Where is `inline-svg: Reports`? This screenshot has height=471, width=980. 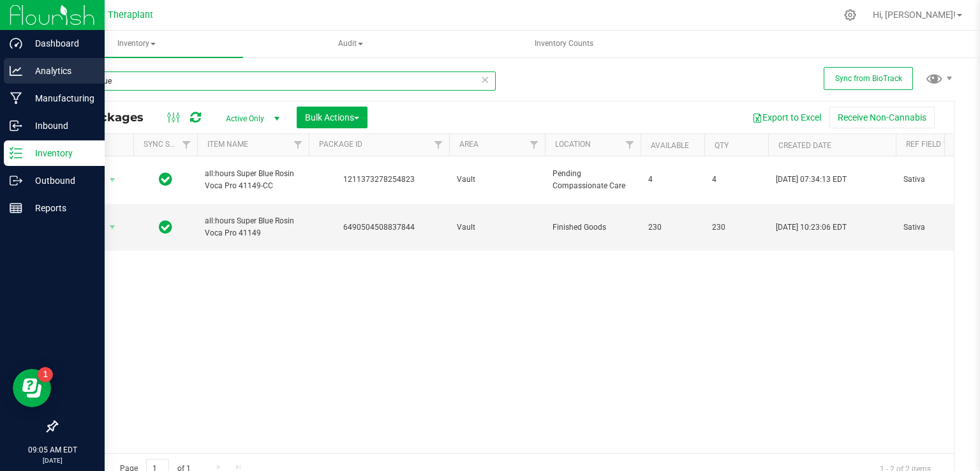
inline-svg: Reports is located at coordinates (16, 208).